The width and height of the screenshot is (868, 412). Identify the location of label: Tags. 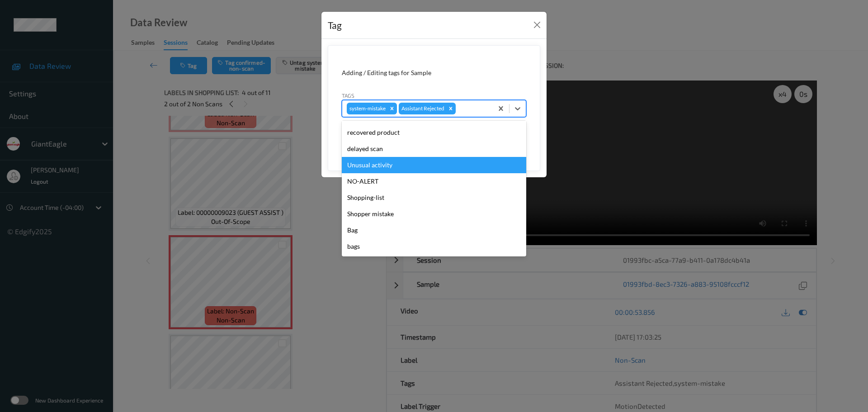
(348, 95).